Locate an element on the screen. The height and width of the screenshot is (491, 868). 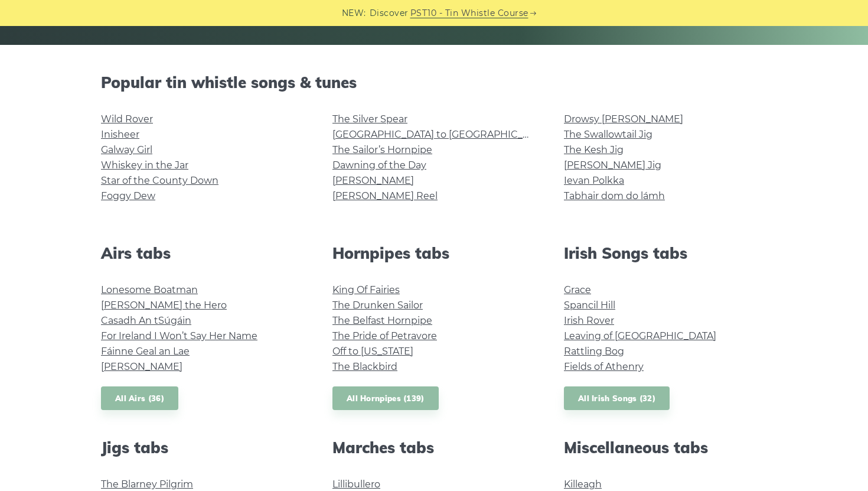
a: The Silver Spear is located at coordinates (370, 119).